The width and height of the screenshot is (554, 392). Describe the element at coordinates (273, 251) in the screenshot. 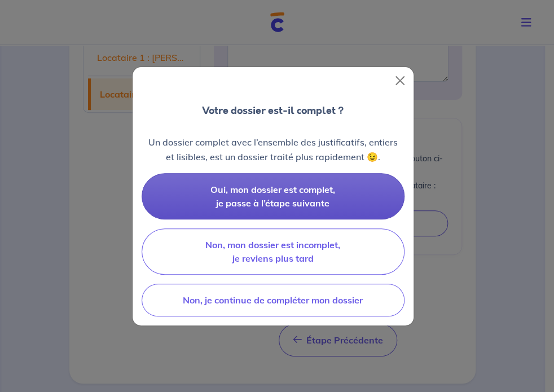

I see `button: Non, mon dossier est incomplet, je reviens plus tard` at that location.